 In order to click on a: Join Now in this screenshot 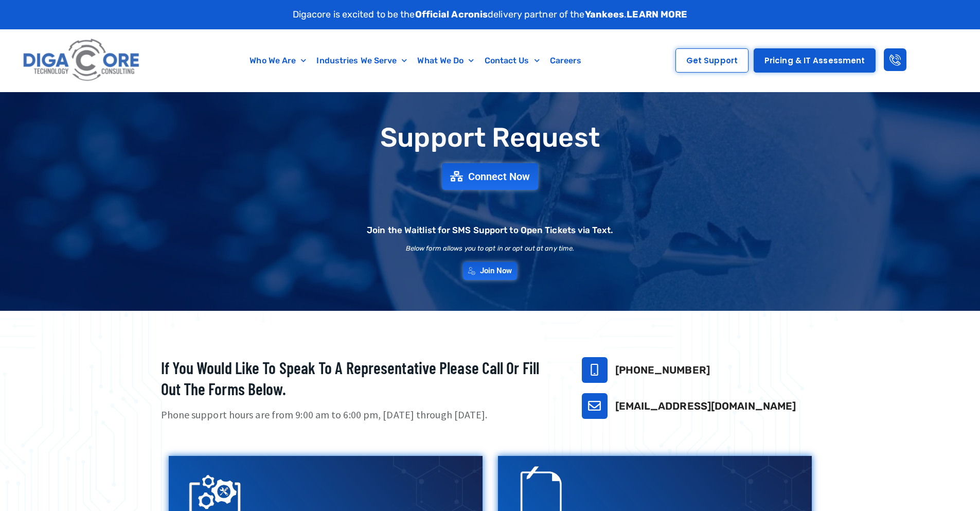, I will do `click(490, 271)`.